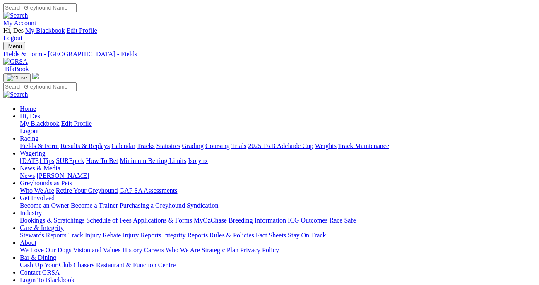 The height and width of the screenshot is (285, 539). What do you see at coordinates (257, 220) in the screenshot?
I see `a: Breeding Information` at bounding box center [257, 220].